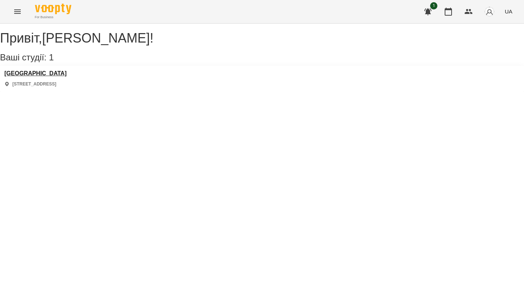 The image size is (524, 283). Describe the element at coordinates (490, 12) in the screenshot. I see `img: avatar_s.png` at that location.